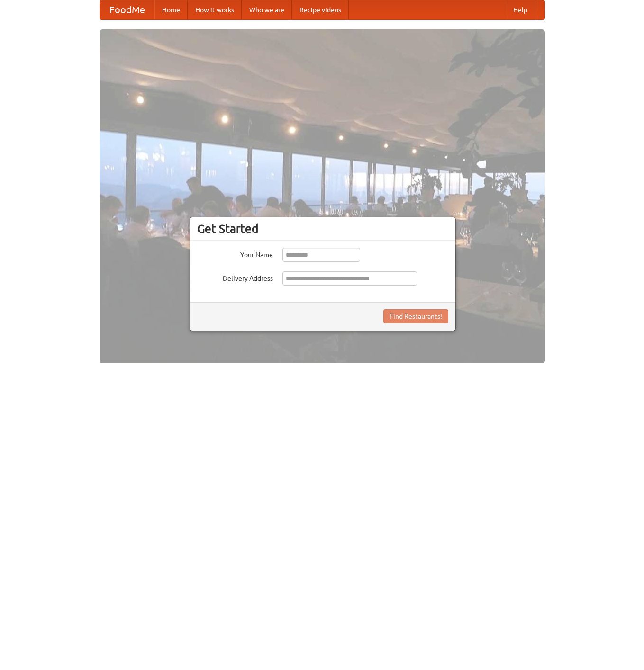 The image size is (644, 670). What do you see at coordinates (215, 10) in the screenshot?
I see `a: How it works` at bounding box center [215, 10].